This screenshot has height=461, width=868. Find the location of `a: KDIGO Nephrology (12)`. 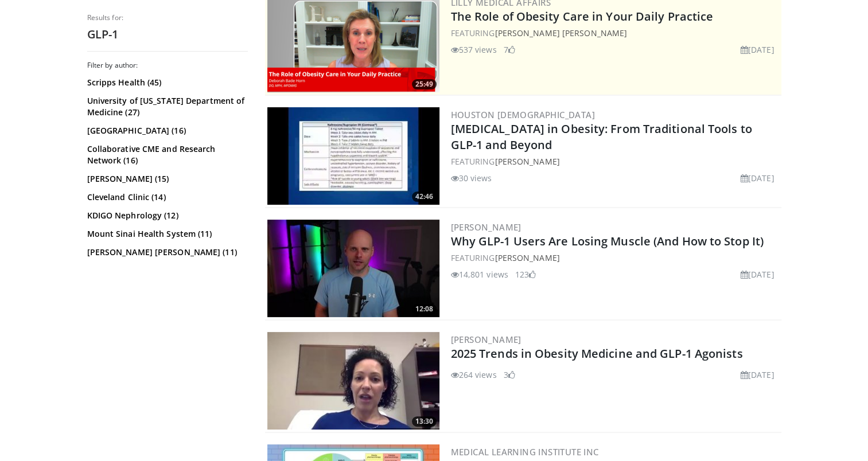

a: KDIGO Nephrology (12) is located at coordinates (166, 216).